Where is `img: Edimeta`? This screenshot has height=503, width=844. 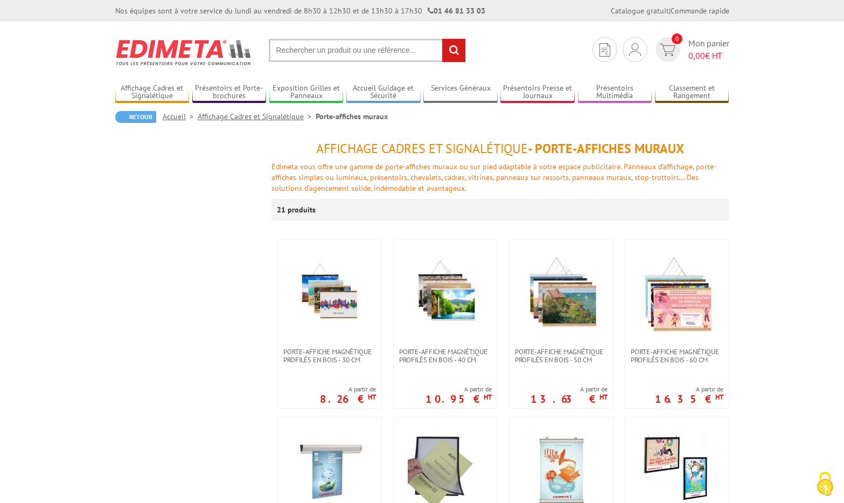
img: Edimeta is located at coordinates (184, 52).